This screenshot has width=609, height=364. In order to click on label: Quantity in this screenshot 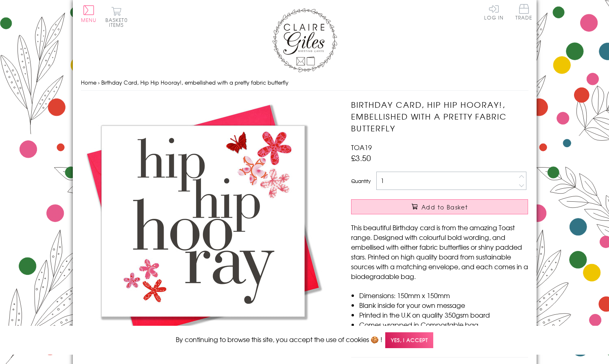, I will do `click(361, 181)`.